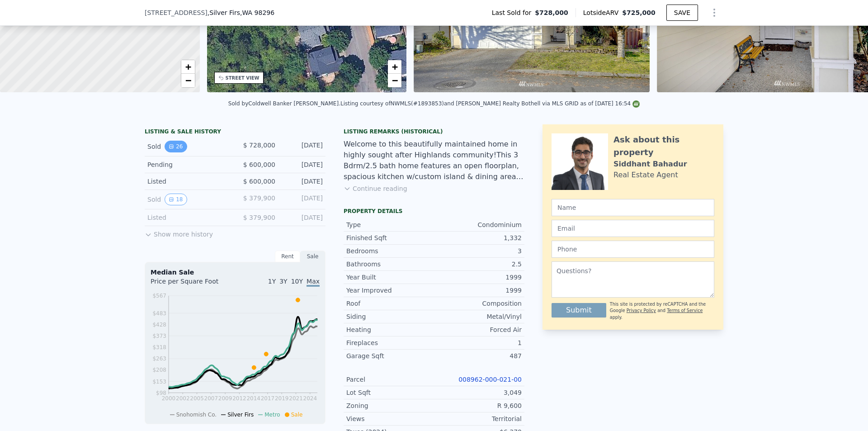 This screenshot has height=431, width=868. I want to click on span: 1Y, so click(272, 281).